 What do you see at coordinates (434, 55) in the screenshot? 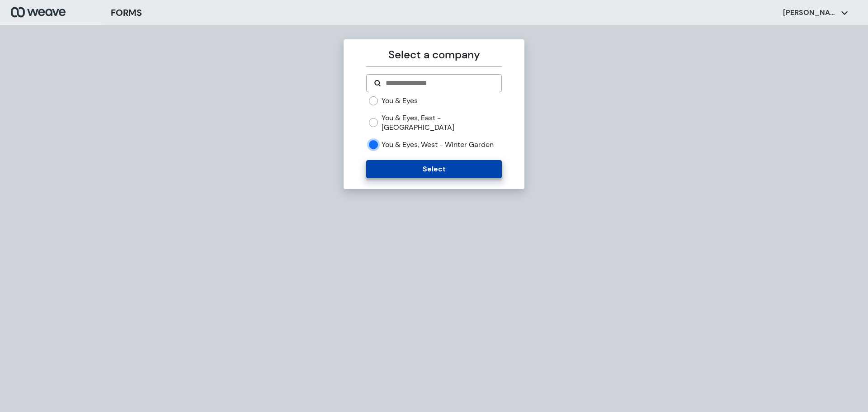
I see `p: Select a company` at bounding box center [434, 55].